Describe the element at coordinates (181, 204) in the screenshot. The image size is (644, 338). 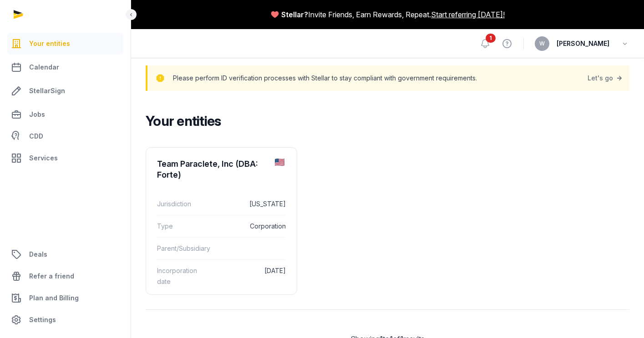
I see `dt: Jurisdiction` at that location.